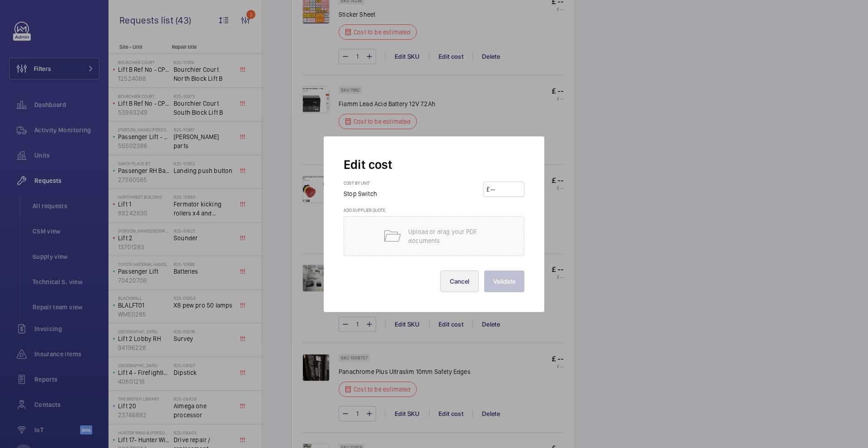 This screenshot has height=448, width=868. Describe the element at coordinates (504, 281) in the screenshot. I see `button: Validate` at that location.